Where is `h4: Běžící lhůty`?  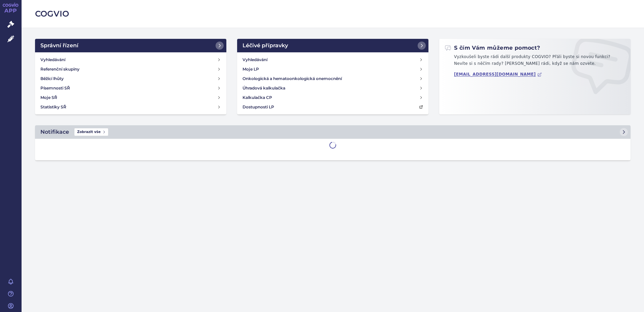 h4: Běžící lhůty is located at coordinates (52, 79).